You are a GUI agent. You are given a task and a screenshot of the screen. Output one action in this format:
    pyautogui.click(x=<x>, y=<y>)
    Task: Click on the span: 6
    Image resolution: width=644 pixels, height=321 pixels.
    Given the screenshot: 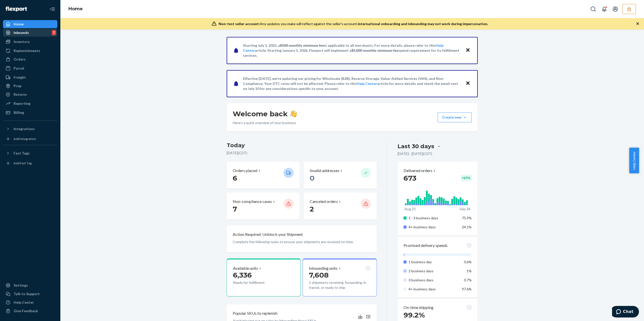 What is the action you would take?
    pyautogui.click(x=235, y=178)
    